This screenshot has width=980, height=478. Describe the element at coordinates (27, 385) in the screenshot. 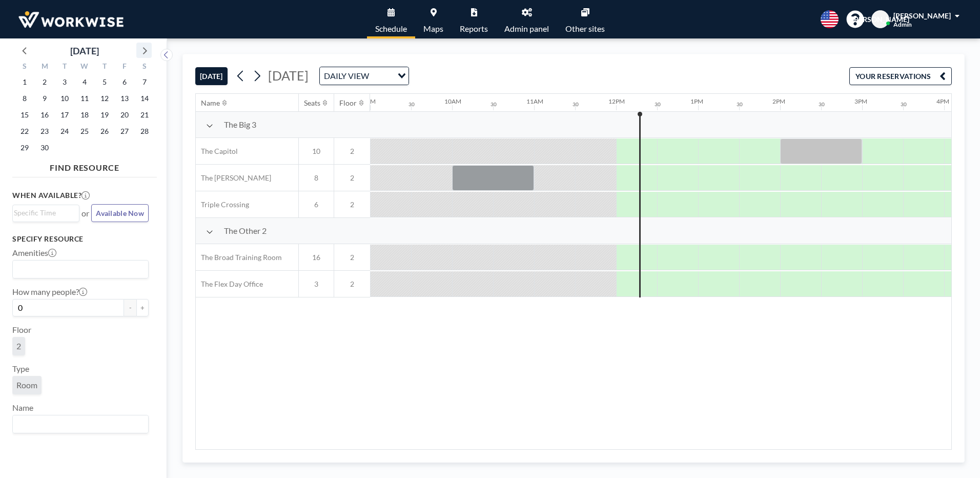

I see `span: Room` at that location.